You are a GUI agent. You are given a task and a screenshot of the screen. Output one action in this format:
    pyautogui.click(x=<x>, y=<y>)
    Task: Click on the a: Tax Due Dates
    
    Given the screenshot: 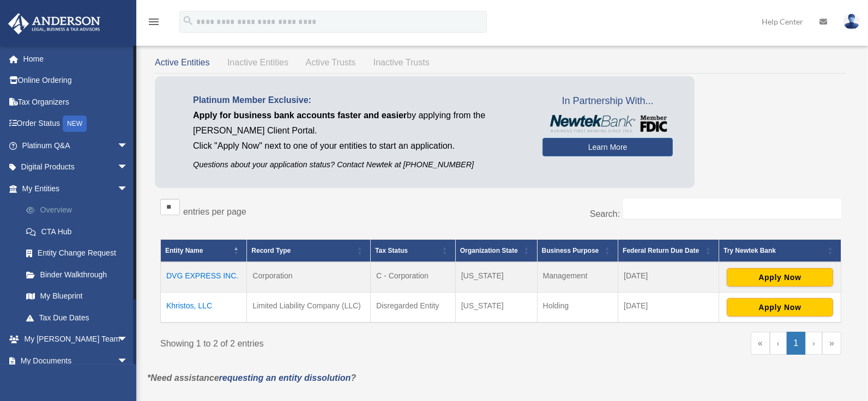 What is the action you would take?
    pyautogui.click(x=80, y=318)
    